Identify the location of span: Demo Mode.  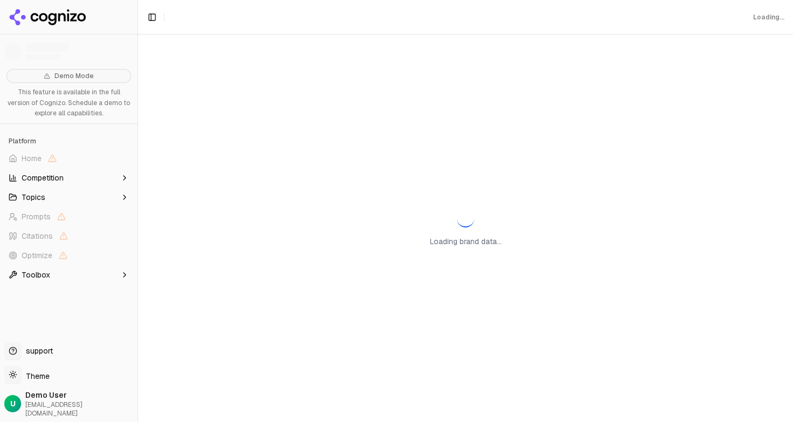
(74, 76).